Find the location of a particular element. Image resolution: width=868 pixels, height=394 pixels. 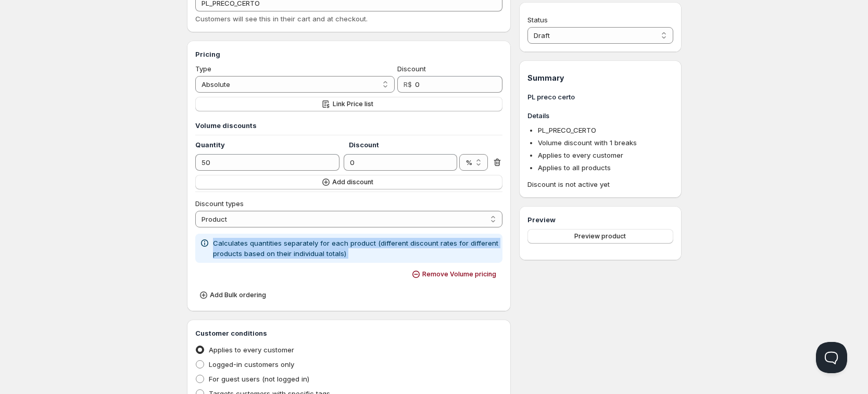

button: Add Bulk ordering is located at coordinates (234, 295).